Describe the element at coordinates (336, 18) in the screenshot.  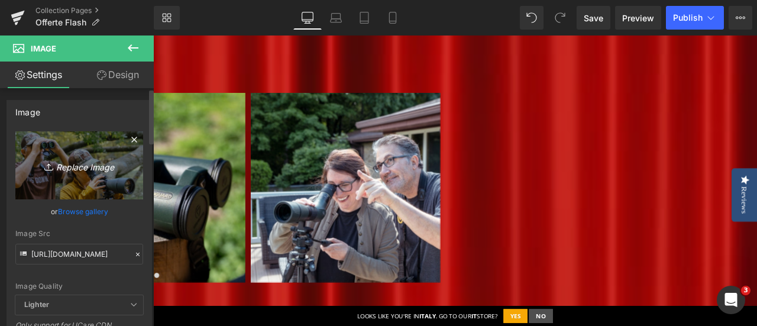
I see `a: Laptop` at that location.